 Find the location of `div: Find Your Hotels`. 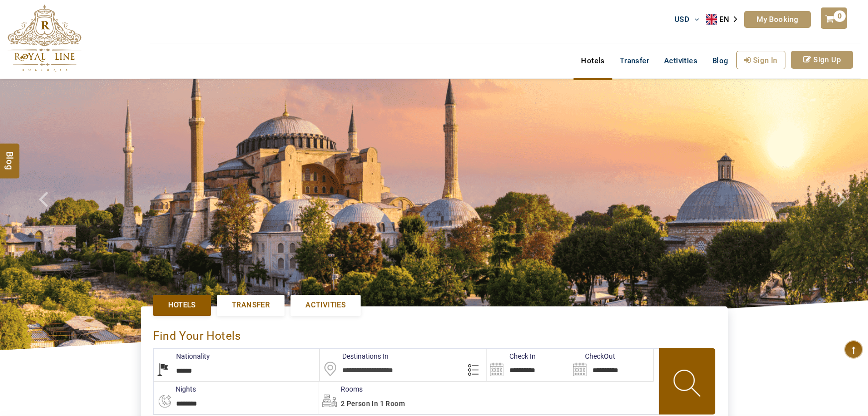

div: Find Your Hotels is located at coordinates (434, 333).